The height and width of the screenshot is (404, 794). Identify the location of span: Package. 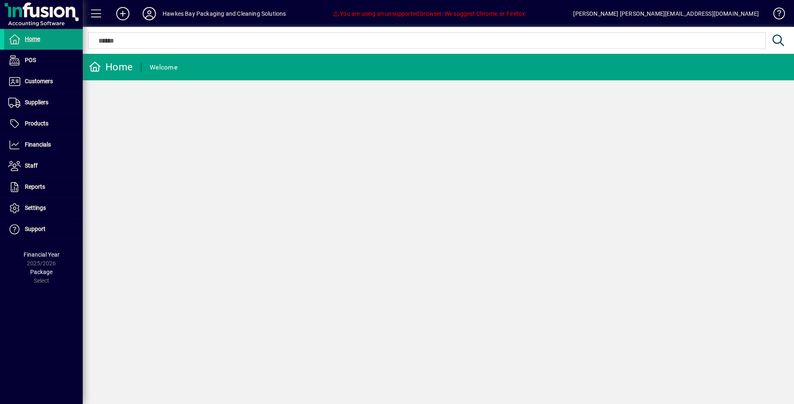
(41, 272).